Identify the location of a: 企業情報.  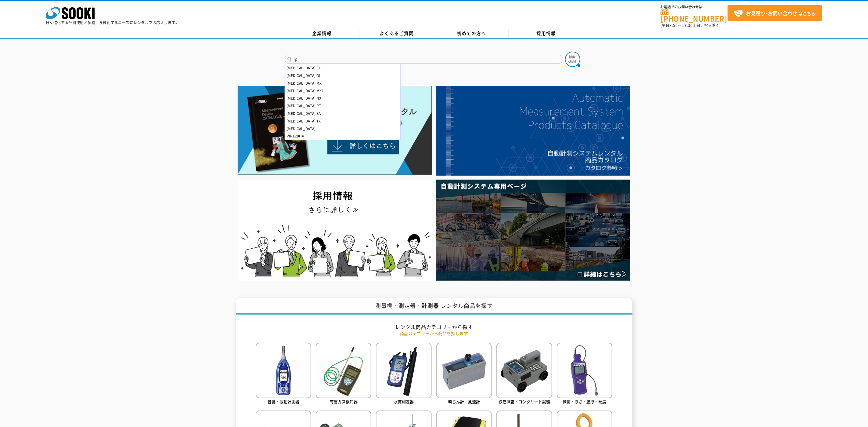
(322, 34).